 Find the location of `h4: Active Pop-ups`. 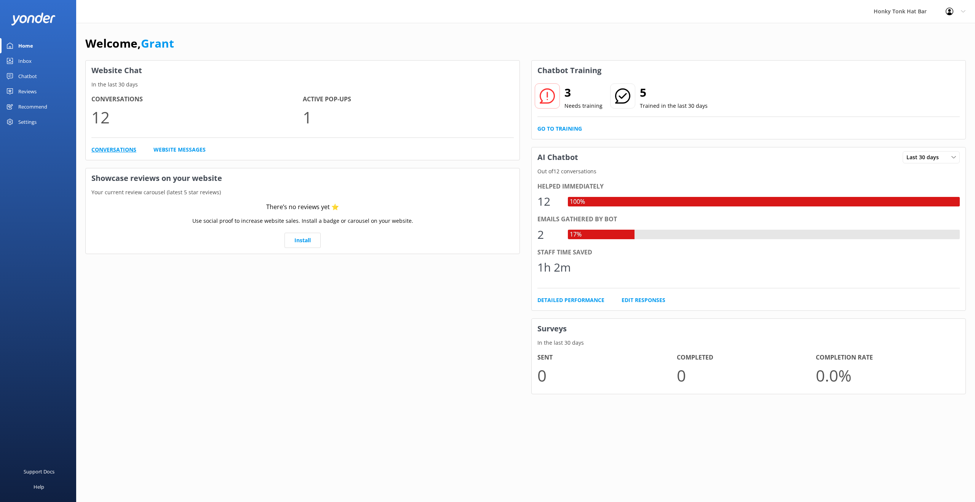

h4: Active Pop-ups is located at coordinates (408, 99).